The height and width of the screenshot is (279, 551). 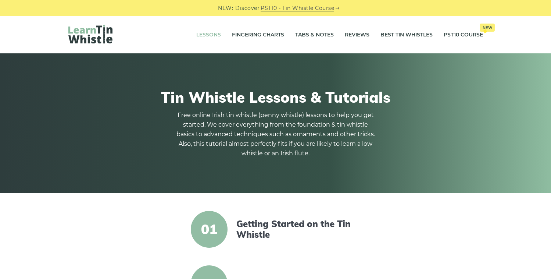 I want to click on a: Tabs & Notes, so click(x=314, y=35).